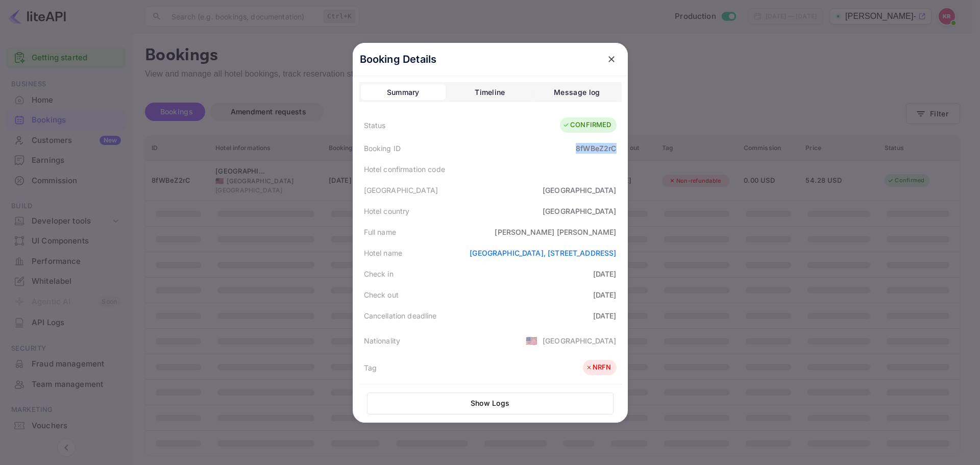 The height and width of the screenshot is (465, 980). I want to click on div: Hotel confirmation code, so click(404, 169).